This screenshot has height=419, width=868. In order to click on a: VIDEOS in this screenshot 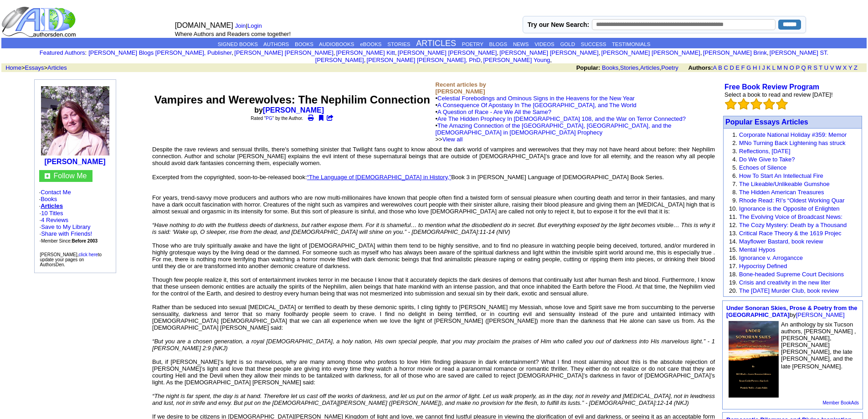, I will do `click(544, 44)`.